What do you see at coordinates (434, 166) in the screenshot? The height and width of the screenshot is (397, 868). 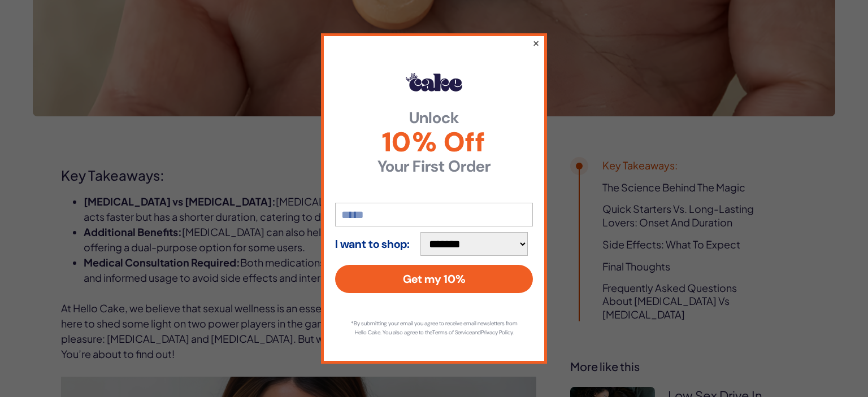 I see `strong: Your First Order` at bounding box center [434, 166].